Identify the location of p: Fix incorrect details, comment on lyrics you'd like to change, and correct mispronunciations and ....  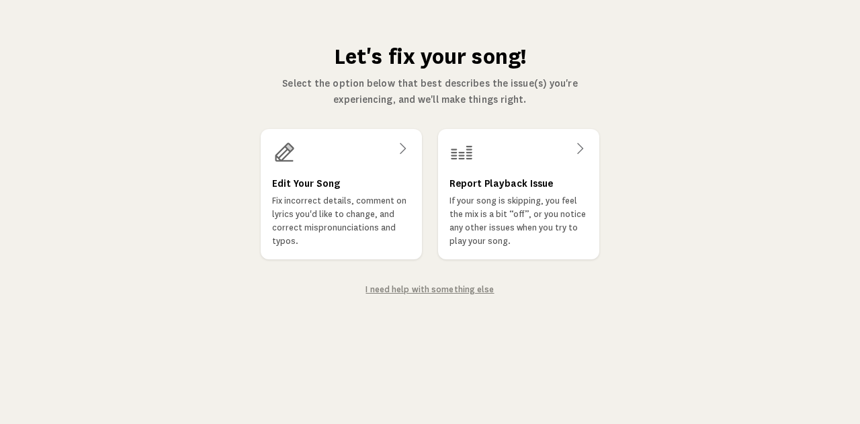
(341, 221).